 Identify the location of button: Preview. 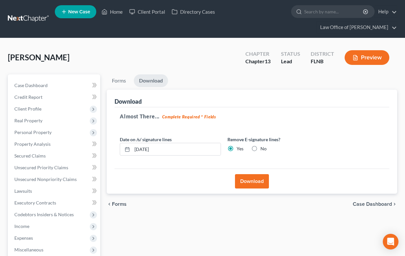
(367, 57).